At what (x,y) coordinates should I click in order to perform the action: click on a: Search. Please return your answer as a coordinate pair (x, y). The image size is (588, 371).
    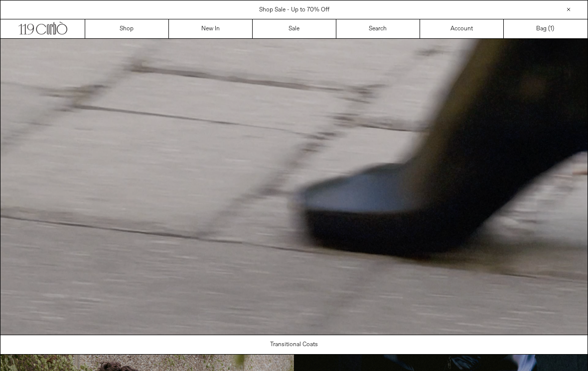
    Looking at the image, I should click on (378, 29).